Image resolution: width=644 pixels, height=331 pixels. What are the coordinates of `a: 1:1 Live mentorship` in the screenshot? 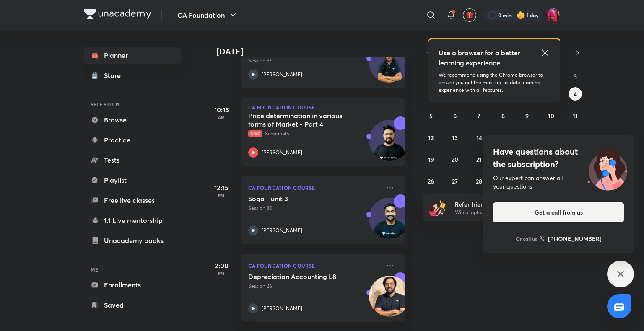 It's located at (133, 221).